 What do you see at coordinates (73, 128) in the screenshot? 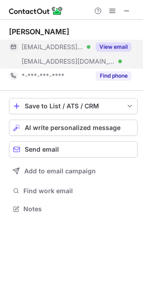
I see `span: AI write personalized message` at bounding box center [73, 128].